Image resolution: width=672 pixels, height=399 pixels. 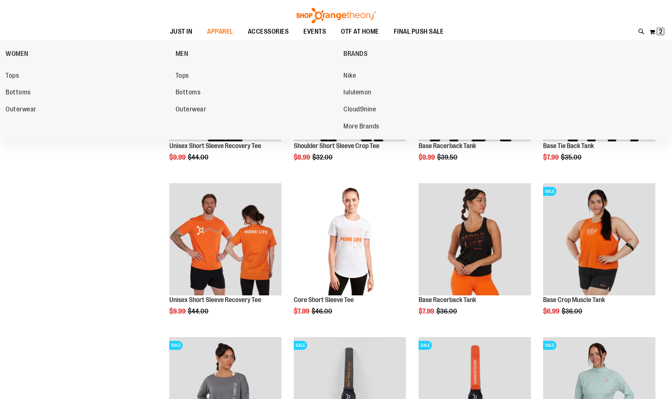 What do you see at coordinates (355, 54) in the screenshot?
I see `span: BRANDS` at bounding box center [355, 54].